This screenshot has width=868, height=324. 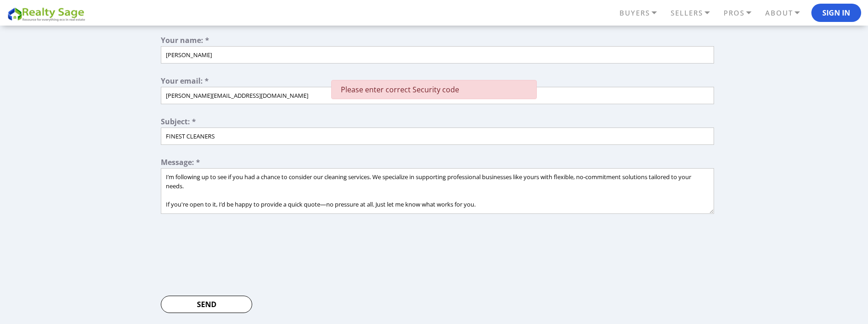 What do you see at coordinates (695, 13) in the screenshot?
I see `a: SELLERS` at bounding box center [695, 13].